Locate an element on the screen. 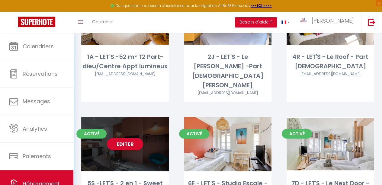  a: Chercher is located at coordinates (102, 22).